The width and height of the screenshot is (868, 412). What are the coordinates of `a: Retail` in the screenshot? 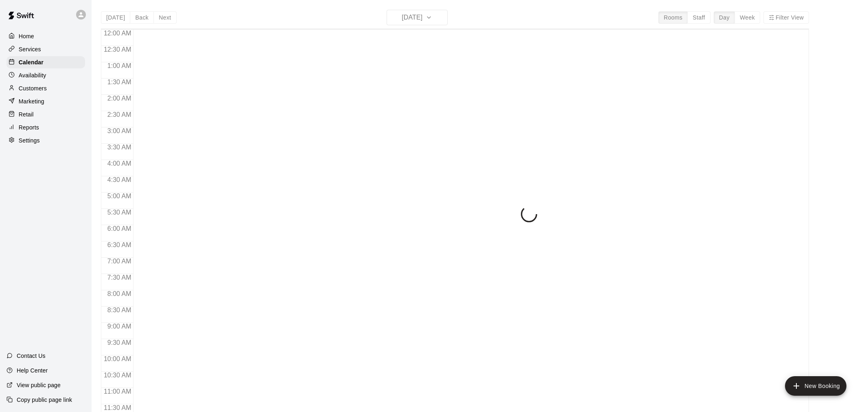 It's located at (46, 115).